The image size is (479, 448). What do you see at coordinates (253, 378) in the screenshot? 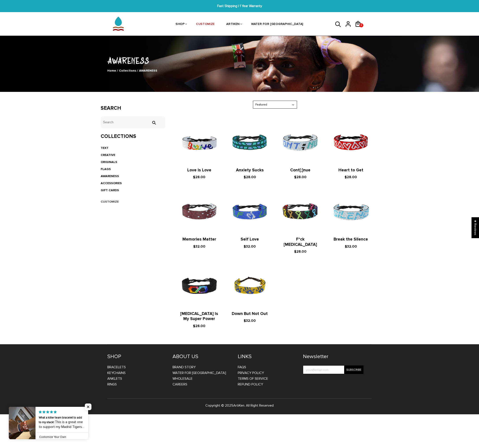
I see `a: Terms of Service` at bounding box center [253, 378].